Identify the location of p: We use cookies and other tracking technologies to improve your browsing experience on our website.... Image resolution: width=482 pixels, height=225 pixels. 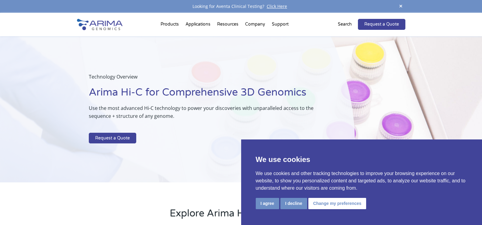
(362, 181).